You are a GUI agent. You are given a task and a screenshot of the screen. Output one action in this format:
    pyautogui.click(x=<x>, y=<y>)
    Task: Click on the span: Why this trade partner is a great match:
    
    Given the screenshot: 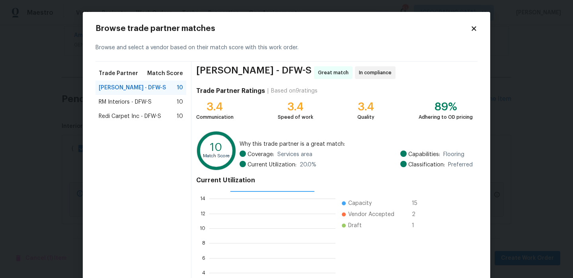 What is the action you would take?
    pyautogui.click(x=356, y=144)
    